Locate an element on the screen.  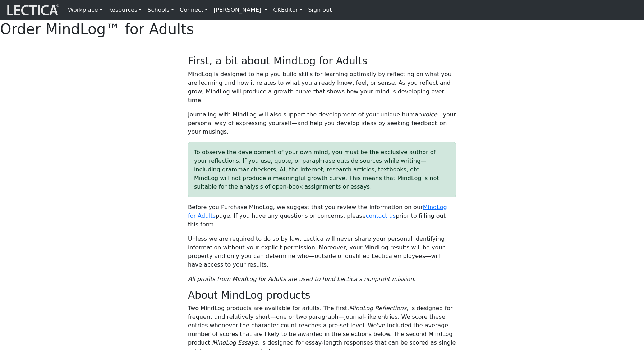
em: voice is located at coordinates (430, 115).